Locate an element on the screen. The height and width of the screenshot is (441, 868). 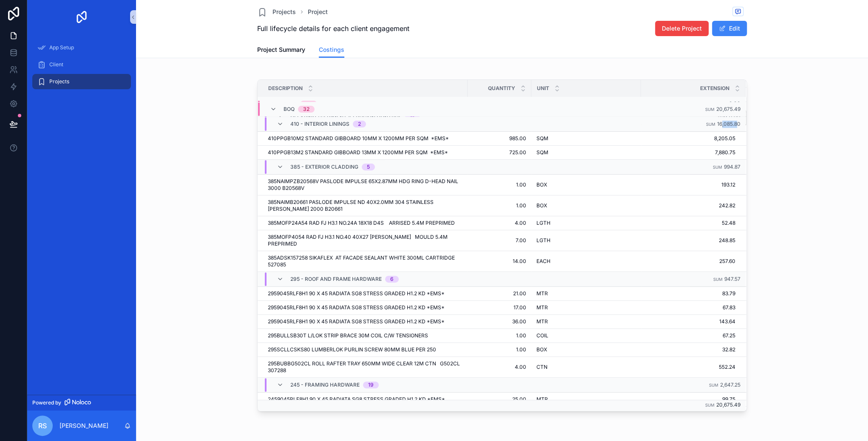
span: 7.00 is located at coordinates (499, 240).